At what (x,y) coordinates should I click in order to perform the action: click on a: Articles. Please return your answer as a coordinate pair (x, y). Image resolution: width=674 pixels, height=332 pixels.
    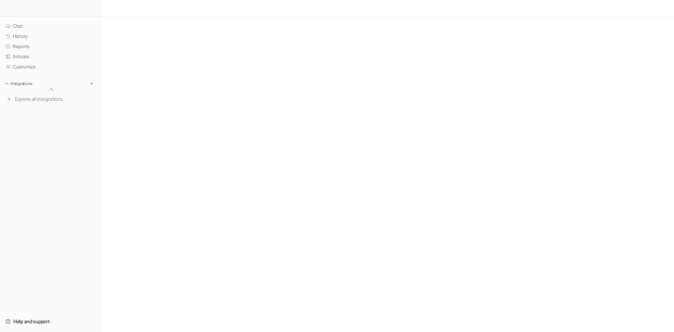
    Looking at the image, I should click on (50, 57).